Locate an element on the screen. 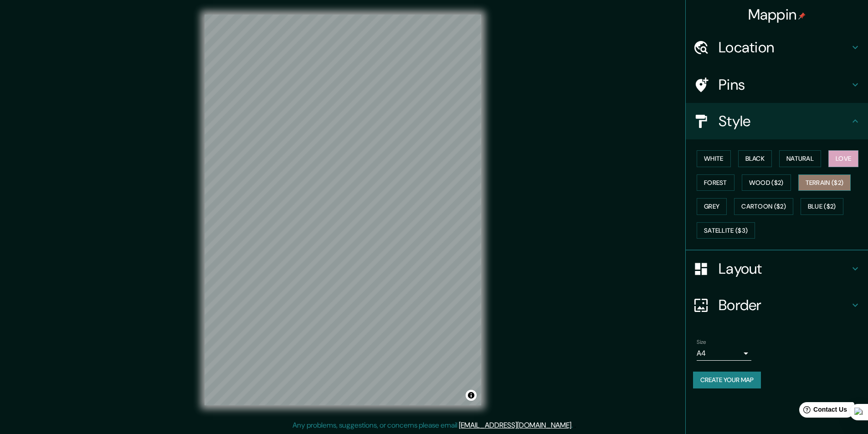 Image resolution: width=868 pixels, height=434 pixels. button: Wood ($2) is located at coordinates (767, 183).